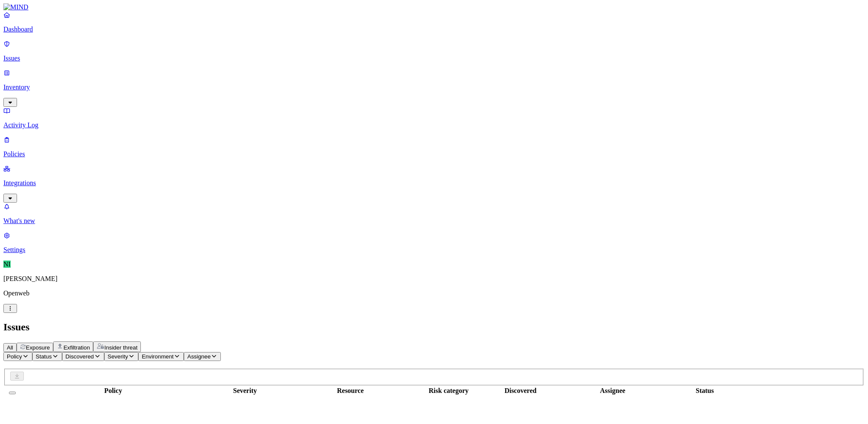 This screenshot has width=868, height=424. What do you see at coordinates (434, 221) in the screenshot?
I see `p: What's new` at bounding box center [434, 221].